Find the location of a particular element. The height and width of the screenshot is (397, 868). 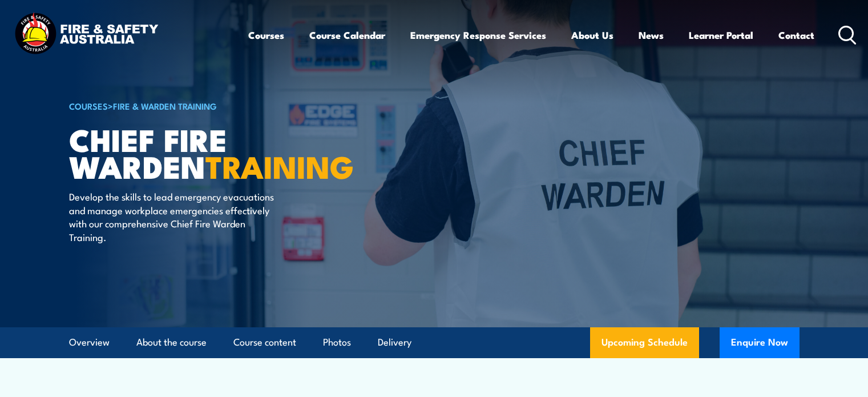

a: Course Calendar is located at coordinates (347, 35).